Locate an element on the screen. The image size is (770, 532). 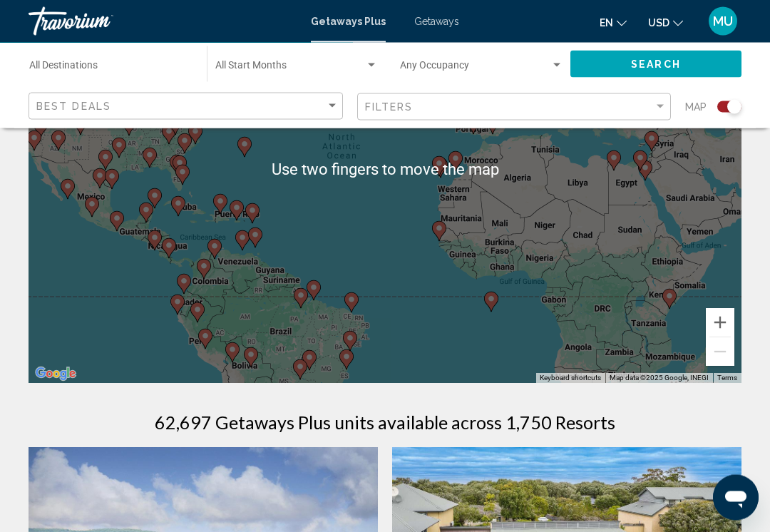
span: Search is located at coordinates (656, 65).